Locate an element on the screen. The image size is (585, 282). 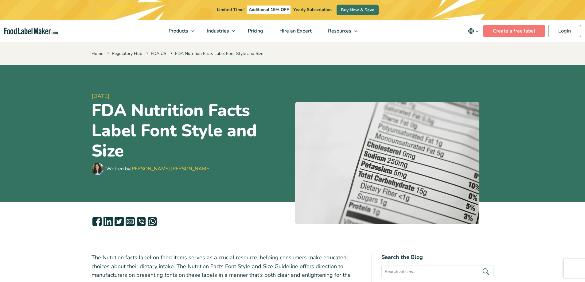
a: Regulatory Hub is located at coordinates (127, 53).